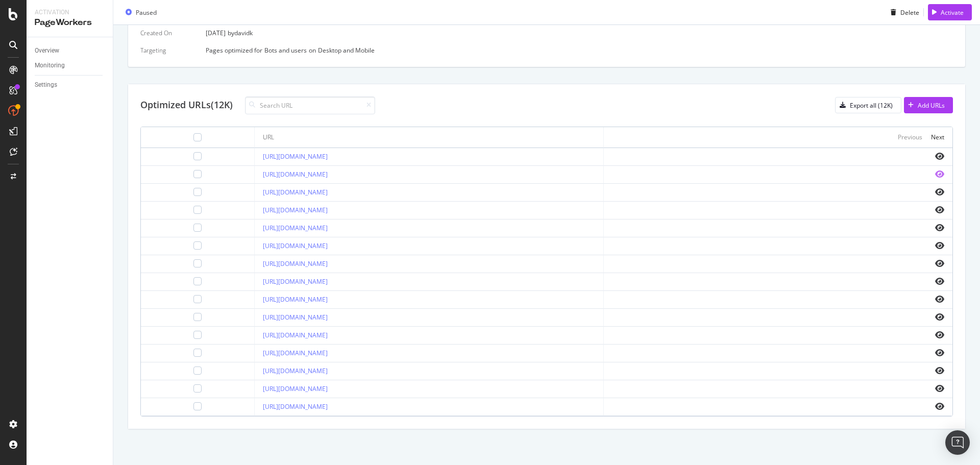  What do you see at coordinates (70, 51) in the screenshot?
I see `a: Overview` at bounding box center [70, 51].